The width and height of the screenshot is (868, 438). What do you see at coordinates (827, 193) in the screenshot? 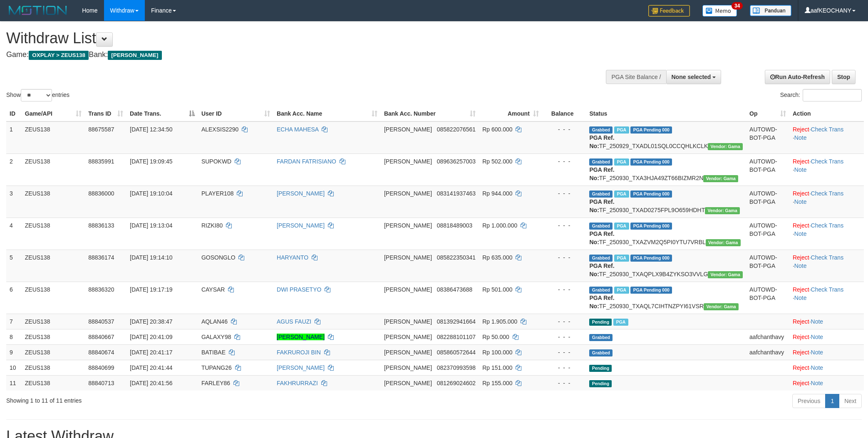
I see `a: Check Trans` at bounding box center [827, 193].